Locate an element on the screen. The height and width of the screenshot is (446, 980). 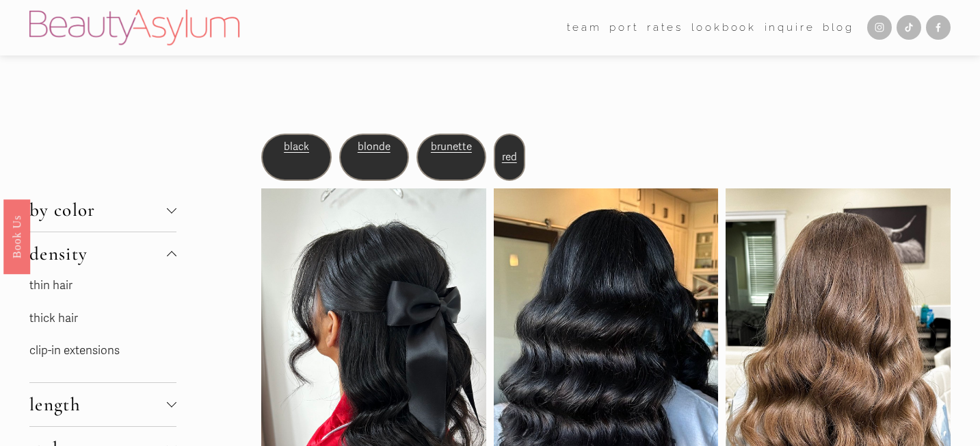
a: Instagram is located at coordinates (879, 27).